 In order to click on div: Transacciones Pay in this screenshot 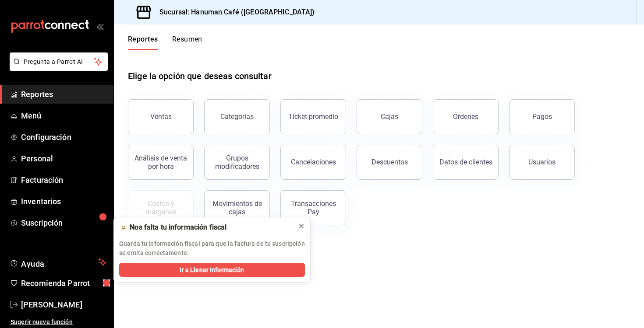, I will do `click(313, 208)`.